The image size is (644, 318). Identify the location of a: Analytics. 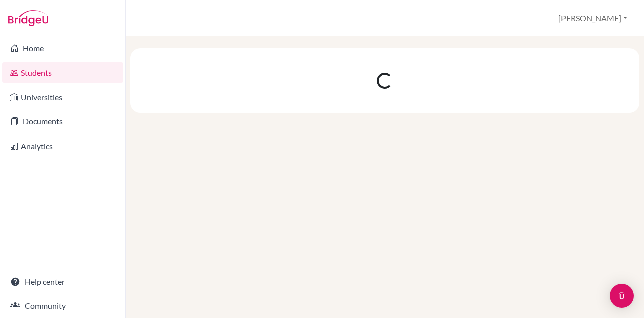
(63, 146).